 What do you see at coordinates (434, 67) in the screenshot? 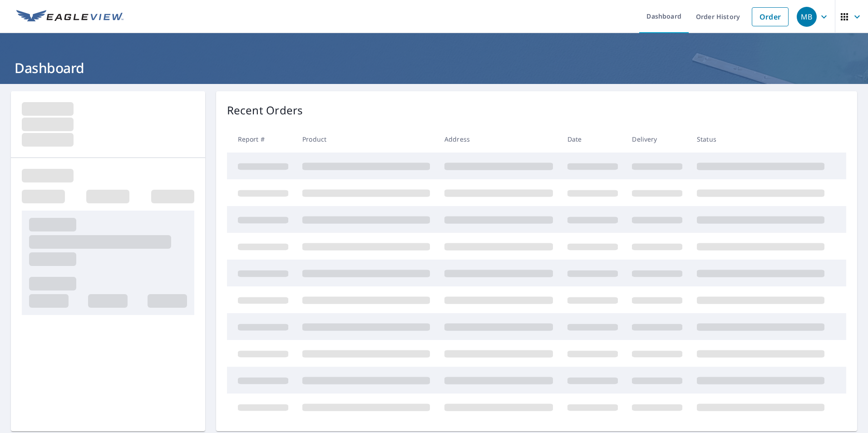
I see `h1: Dashboard` at bounding box center [434, 67].